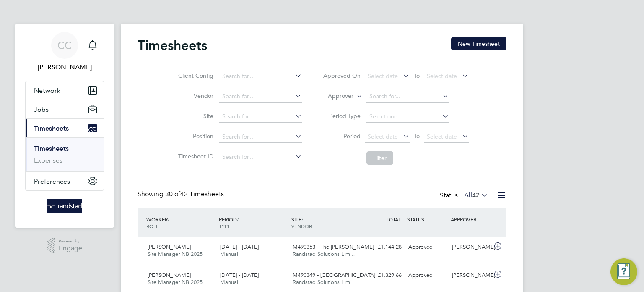  Describe the element at coordinates (194, 96) in the screenshot. I see `label: Vendor` at that location.